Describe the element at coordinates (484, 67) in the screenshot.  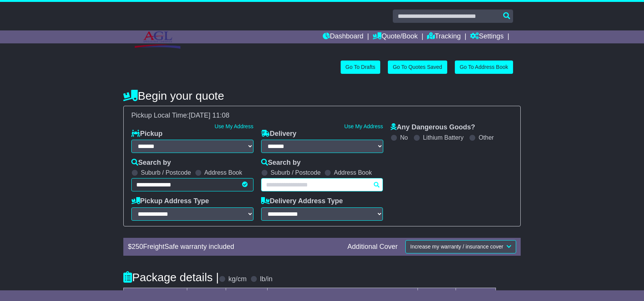
I see `a: Go To Address Book` at that location.